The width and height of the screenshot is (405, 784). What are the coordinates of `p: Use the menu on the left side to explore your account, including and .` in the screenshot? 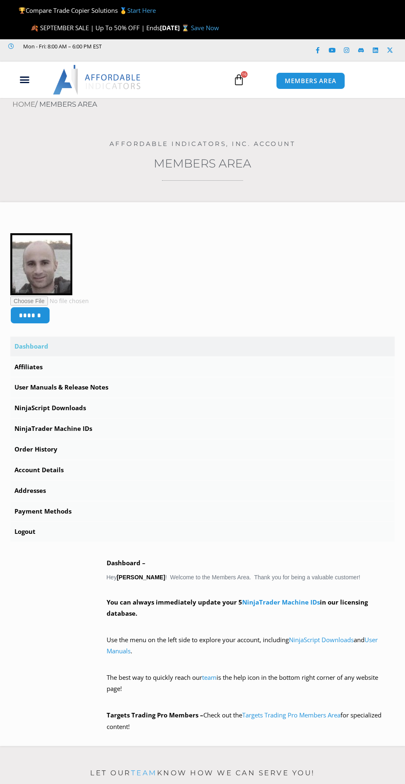 It's located at (251, 652).